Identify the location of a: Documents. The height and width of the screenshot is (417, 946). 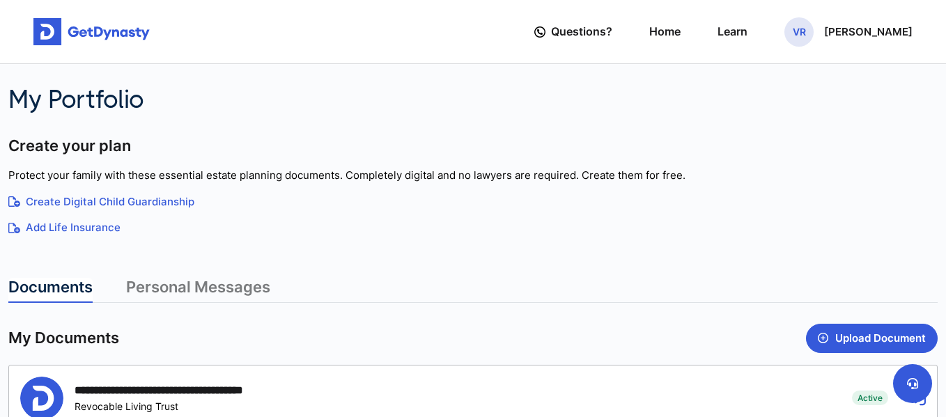
(50, 290).